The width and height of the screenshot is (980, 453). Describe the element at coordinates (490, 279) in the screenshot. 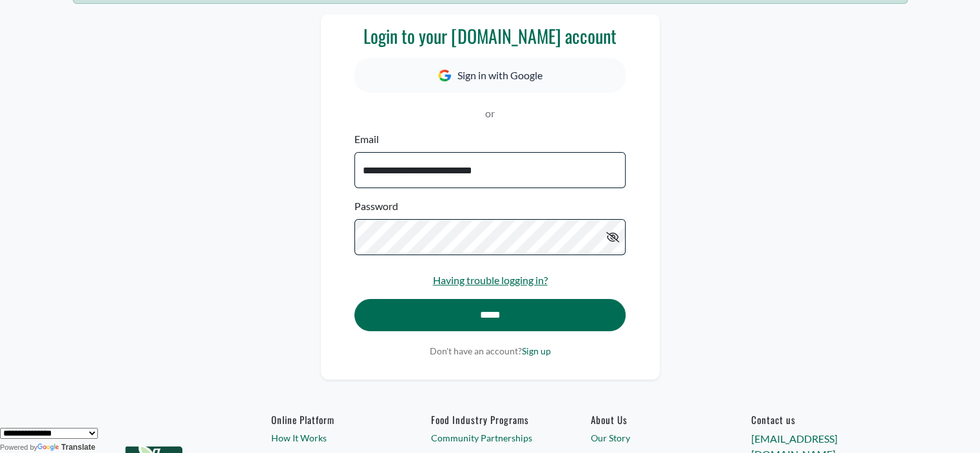

I see `a: Having trouble logging in?` at that location.